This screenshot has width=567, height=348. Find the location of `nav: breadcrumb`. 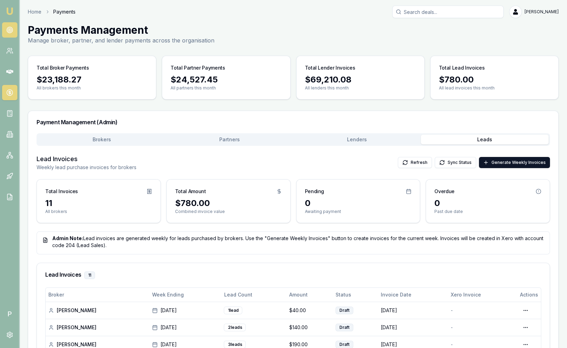

nav: breadcrumb is located at coordinates (51, 12).